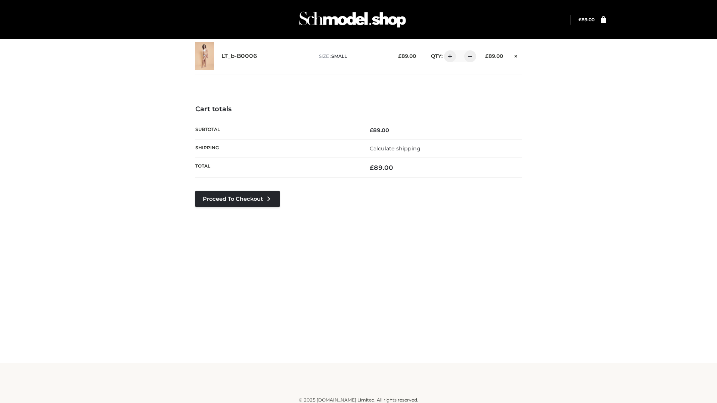 The image size is (717, 403). What do you see at coordinates (395, 149) in the screenshot?
I see `a: Calculate shipping` at bounding box center [395, 149].